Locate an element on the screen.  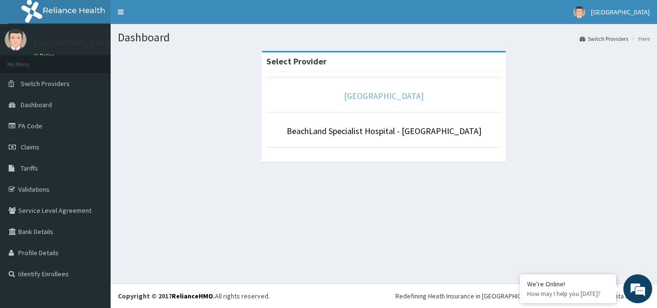
span: Switch Providers is located at coordinates (45, 84).